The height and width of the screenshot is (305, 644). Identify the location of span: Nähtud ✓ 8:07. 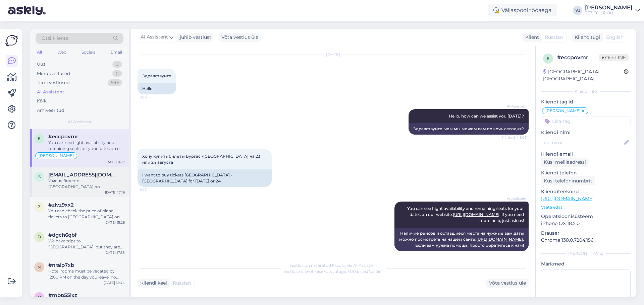
(513, 137).